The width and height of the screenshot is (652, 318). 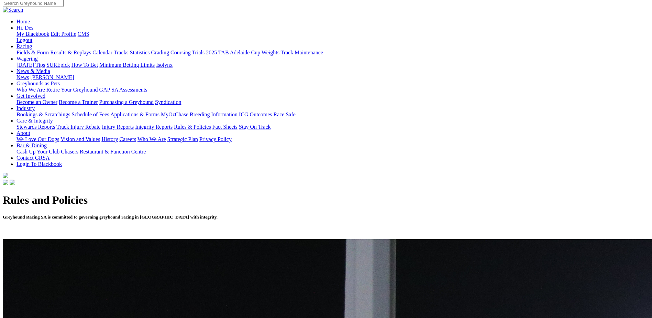 What do you see at coordinates (121, 52) in the screenshot?
I see `a: Tracks` at bounding box center [121, 52].